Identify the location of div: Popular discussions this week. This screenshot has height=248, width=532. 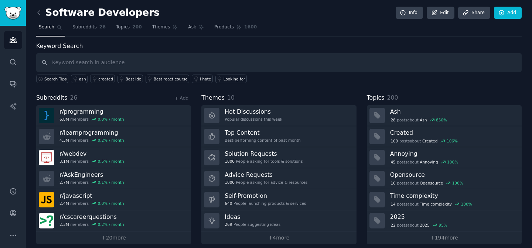
(254, 119).